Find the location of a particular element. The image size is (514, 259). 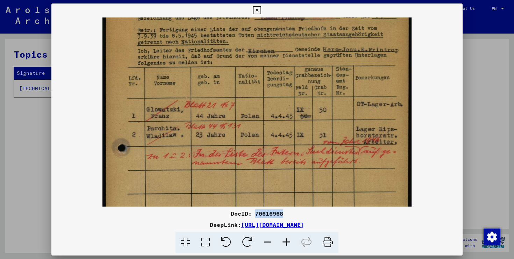

div: Change consent is located at coordinates (492, 237).